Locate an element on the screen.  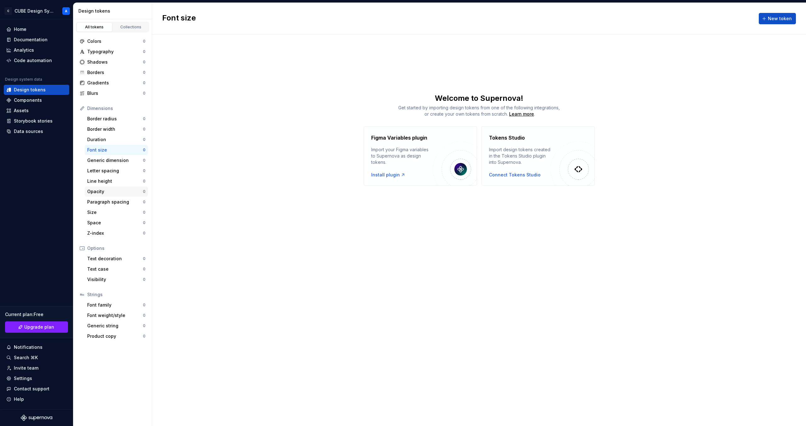
button: New token is located at coordinates (777, 19).